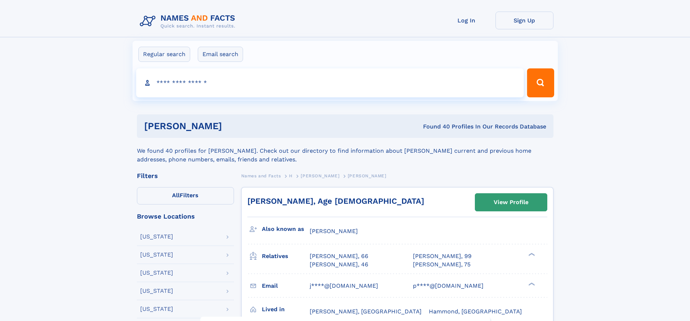 The width and height of the screenshot is (690, 321). I want to click on label: Email search, so click(220, 54).